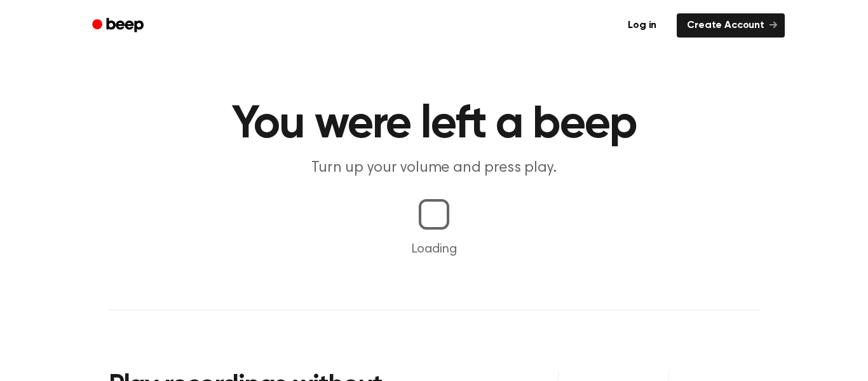 Image resolution: width=868 pixels, height=381 pixels. Describe the element at coordinates (434, 168) in the screenshot. I see `p: Turn up your volume and press play.` at that location.